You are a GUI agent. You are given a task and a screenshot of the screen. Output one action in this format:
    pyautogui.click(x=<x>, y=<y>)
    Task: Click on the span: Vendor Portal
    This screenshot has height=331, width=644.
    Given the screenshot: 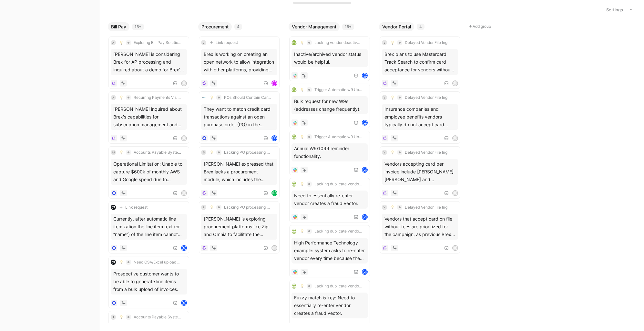 What is the action you would take?
    pyautogui.click(x=396, y=27)
    